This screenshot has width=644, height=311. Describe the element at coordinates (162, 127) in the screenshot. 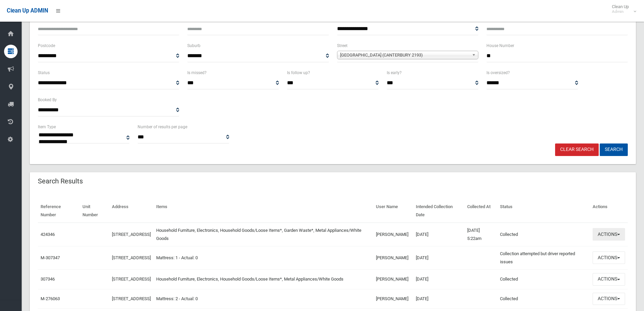

I see `label: Number of results per page` at that location.